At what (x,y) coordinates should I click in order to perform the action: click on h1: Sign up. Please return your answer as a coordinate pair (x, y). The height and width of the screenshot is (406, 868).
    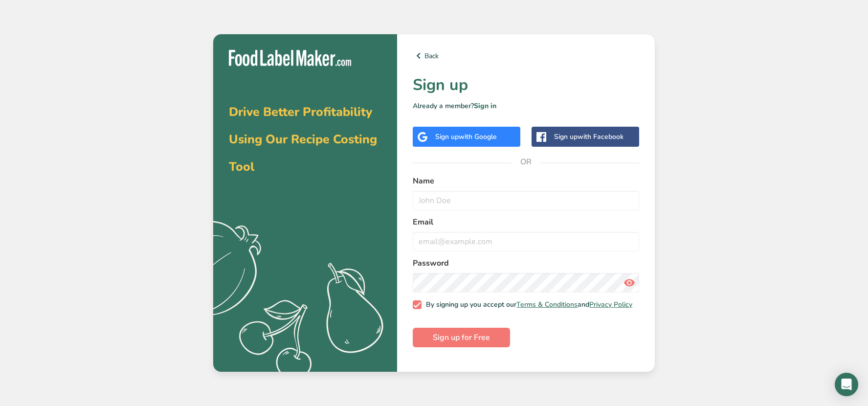
    Looking at the image, I should click on (525, 85).